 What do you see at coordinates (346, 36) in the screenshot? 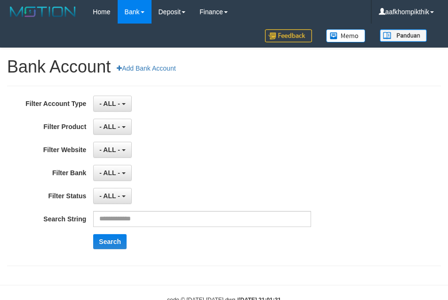
I see `img: Button%20Memo.svg` at bounding box center [346, 36].